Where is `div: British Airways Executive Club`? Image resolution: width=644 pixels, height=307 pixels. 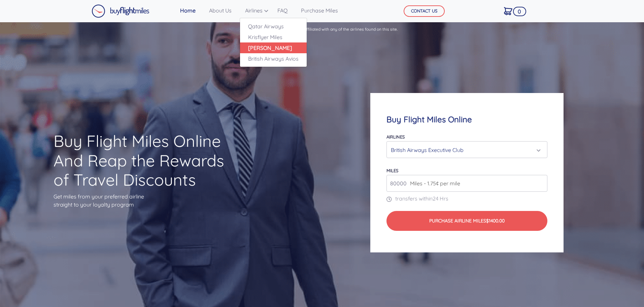 div: British Airways Executive Club is located at coordinates (464, 150).